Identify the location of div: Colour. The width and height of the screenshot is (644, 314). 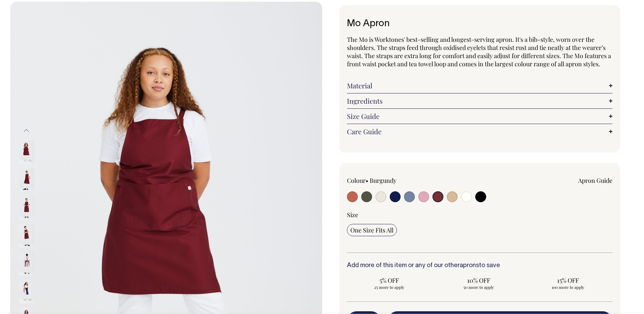
(400, 181).